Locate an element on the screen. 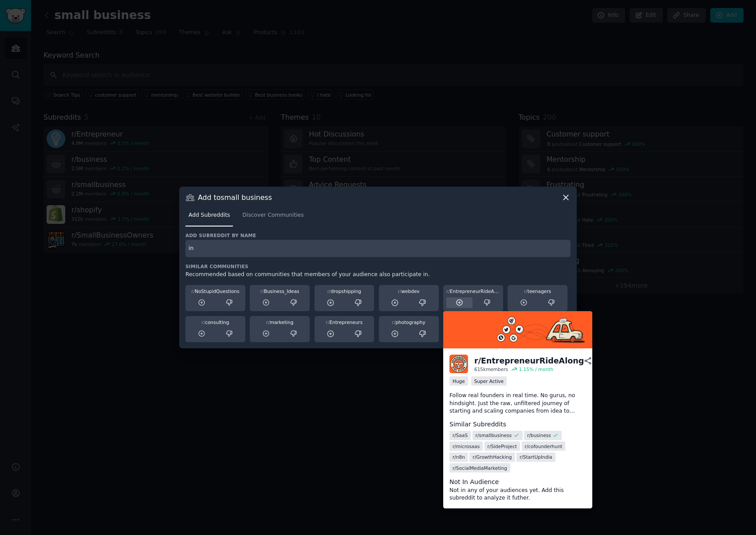 This screenshot has height=535, width=756. a: Add Subreddits is located at coordinates (209, 217).